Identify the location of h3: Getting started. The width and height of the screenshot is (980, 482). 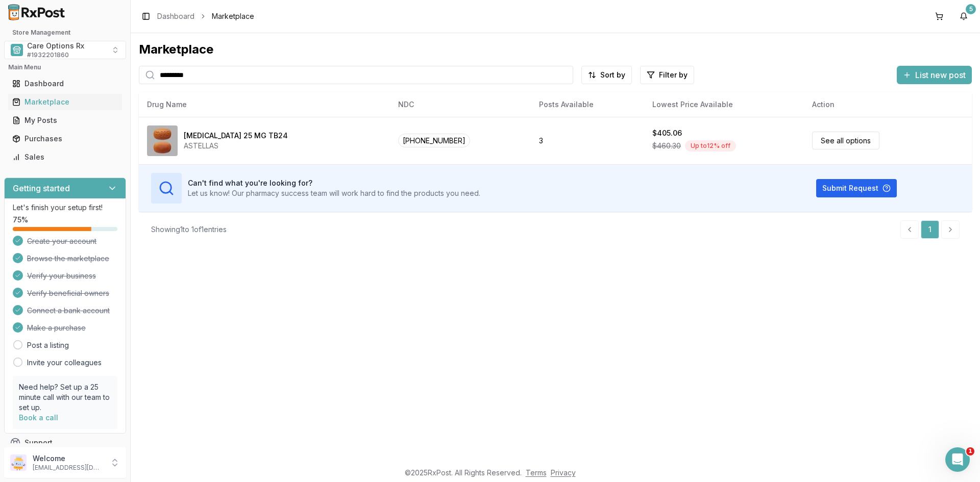
(41, 188).